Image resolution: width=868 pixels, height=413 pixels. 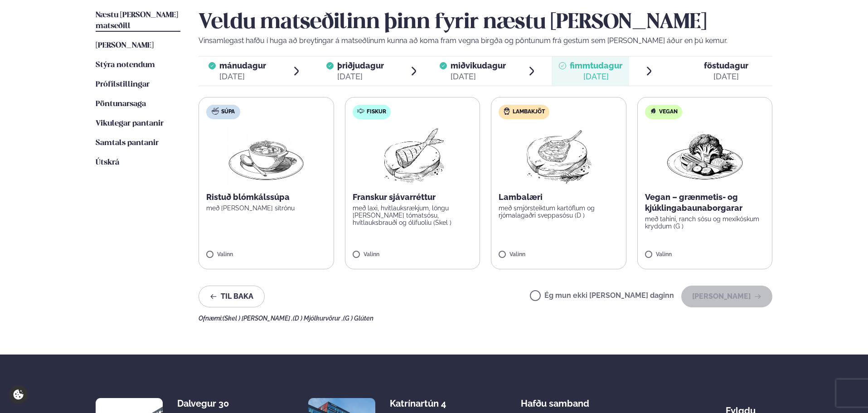 I want to click on span: mánudagur, so click(x=243, y=65).